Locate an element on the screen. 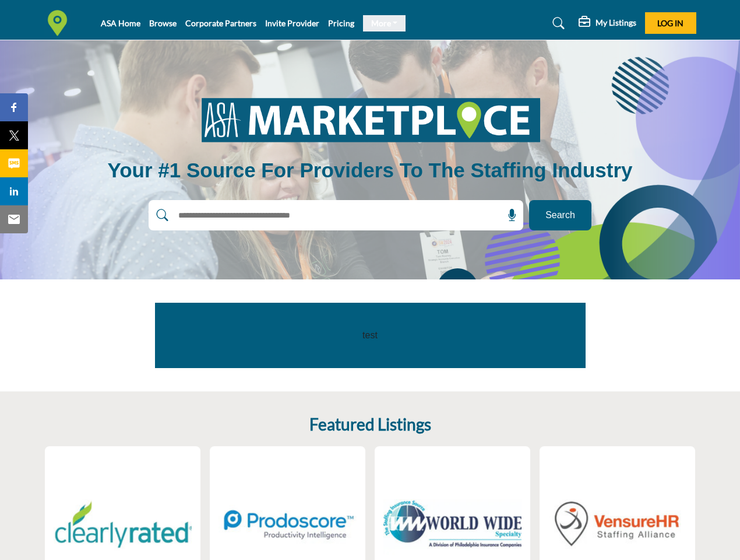  div: My Listings is located at coordinates (608, 24).